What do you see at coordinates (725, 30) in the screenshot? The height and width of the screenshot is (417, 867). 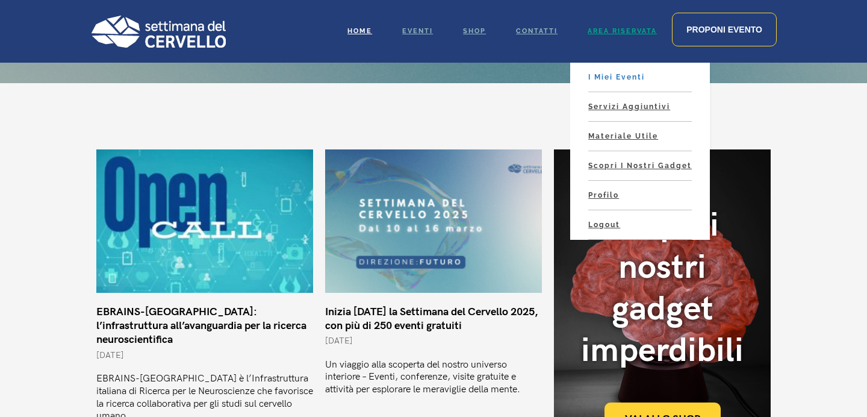 I see `a: Proponi evento` at bounding box center [725, 30].